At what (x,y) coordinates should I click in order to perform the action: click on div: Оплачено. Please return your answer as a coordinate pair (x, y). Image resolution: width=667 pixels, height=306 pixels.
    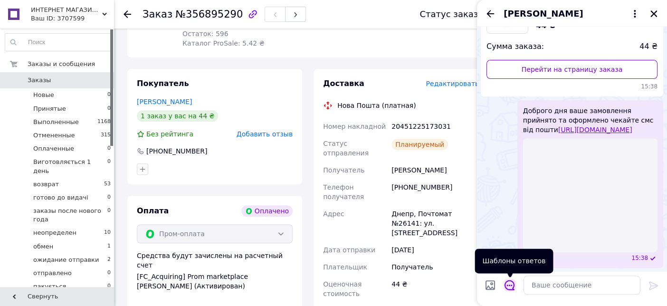
    Looking at the image, I should click on (267, 211).